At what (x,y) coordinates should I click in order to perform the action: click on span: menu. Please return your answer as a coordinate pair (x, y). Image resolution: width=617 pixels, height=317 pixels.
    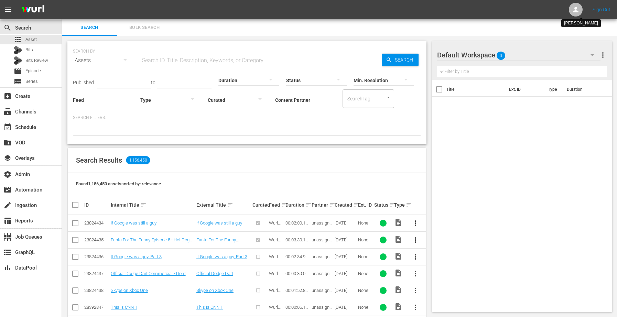
    Looking at the image, I should click on (8, 10).